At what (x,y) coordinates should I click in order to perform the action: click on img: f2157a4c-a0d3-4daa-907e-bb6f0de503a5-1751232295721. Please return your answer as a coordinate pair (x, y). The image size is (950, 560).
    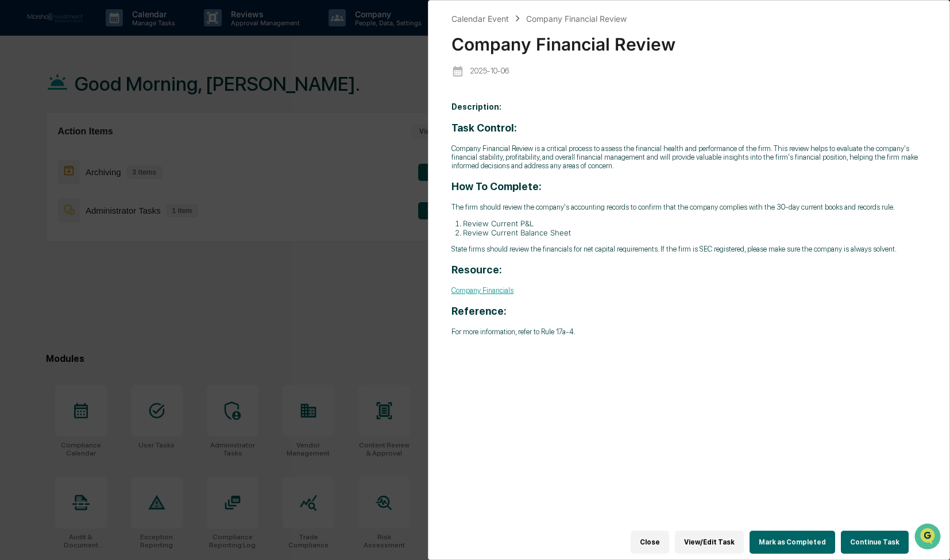
    Looking at the image, I should click on (14, 14).